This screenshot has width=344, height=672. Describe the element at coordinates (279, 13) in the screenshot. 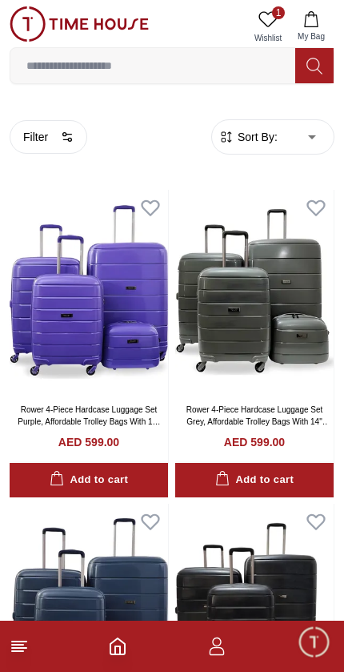

I see `span: 1` at that location.